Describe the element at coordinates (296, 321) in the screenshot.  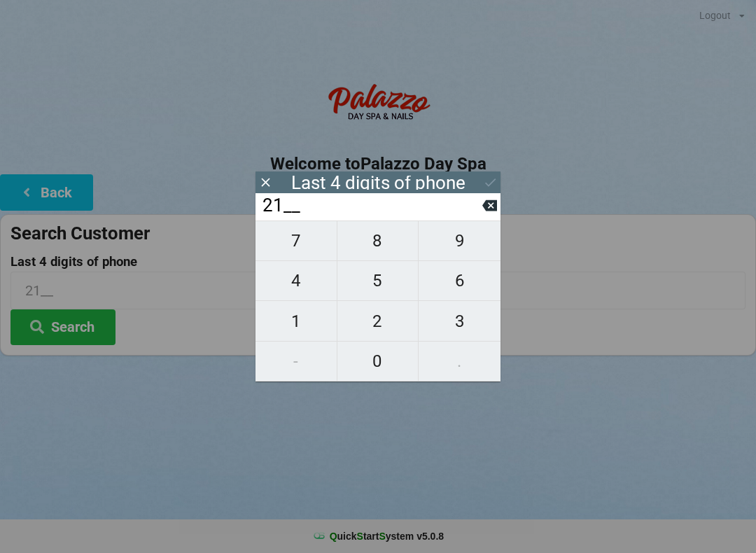
I see `span: 1` at that location.